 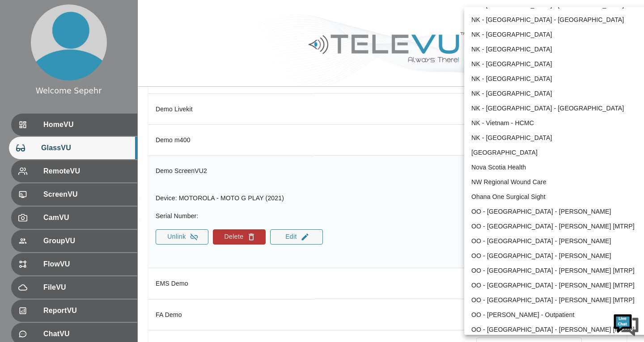 What do you see at coordinates (27, 53) in the screenshot?
I see `img: d_736959983_company_1615157101543_736959983` at bounding box center [27, 53].